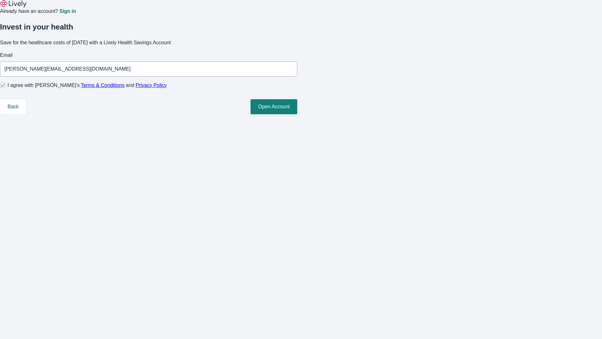  I want to click on div: Sign in, so click(67, 11).